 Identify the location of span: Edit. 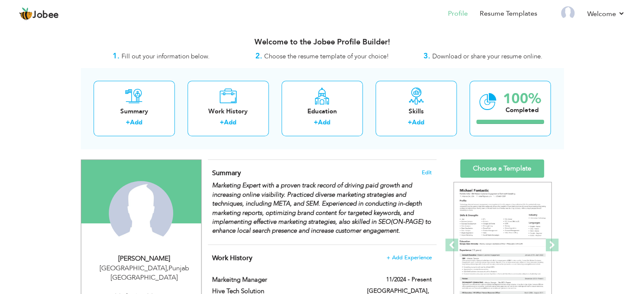
(427, 173).